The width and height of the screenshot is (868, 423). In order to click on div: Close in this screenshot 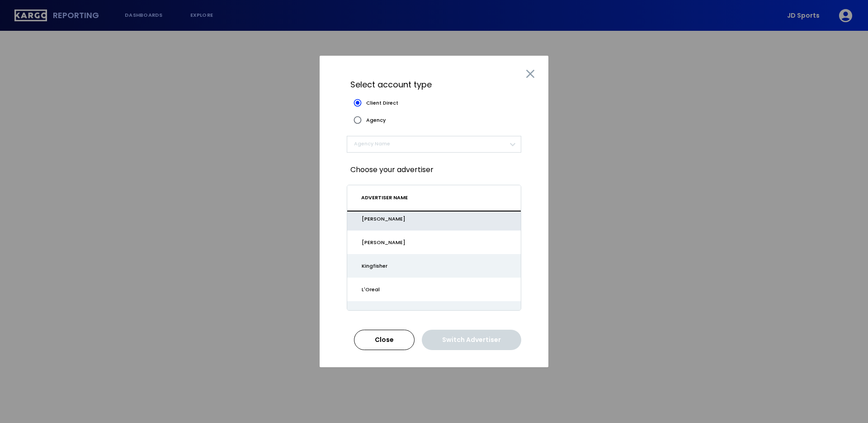, I will do `click(384, 339)`.